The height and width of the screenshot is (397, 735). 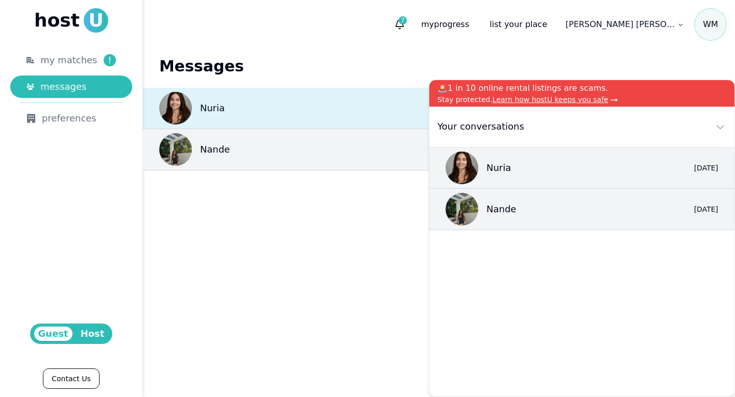 What do you see at coordinates (71, 379) in the screenshot?
I see `a: Contact Us` at bounding box center [71, 379].